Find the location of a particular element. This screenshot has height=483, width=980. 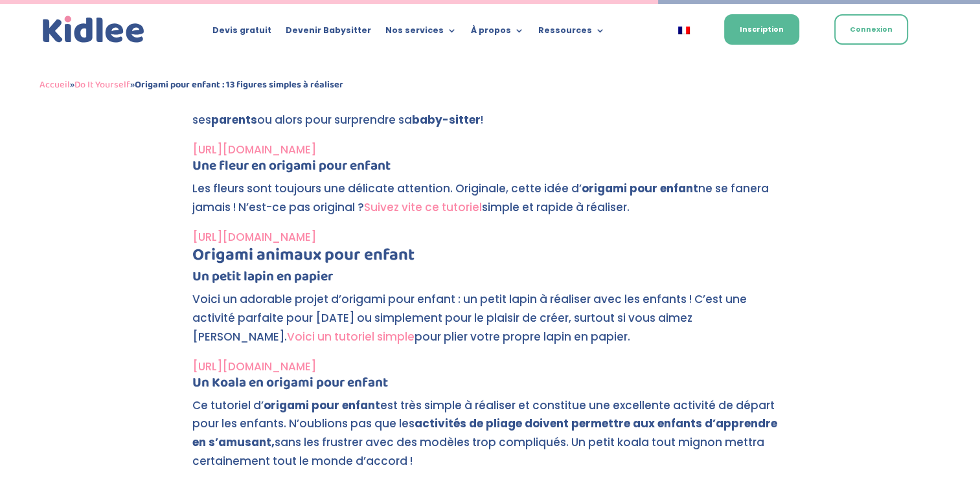

a: Kidlee Logo is located at coordinates (93, 30).